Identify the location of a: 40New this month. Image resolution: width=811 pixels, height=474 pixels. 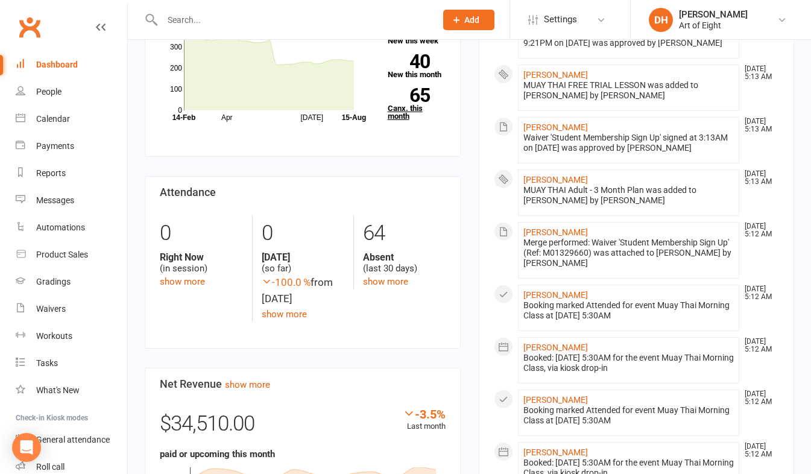
(417, 66).